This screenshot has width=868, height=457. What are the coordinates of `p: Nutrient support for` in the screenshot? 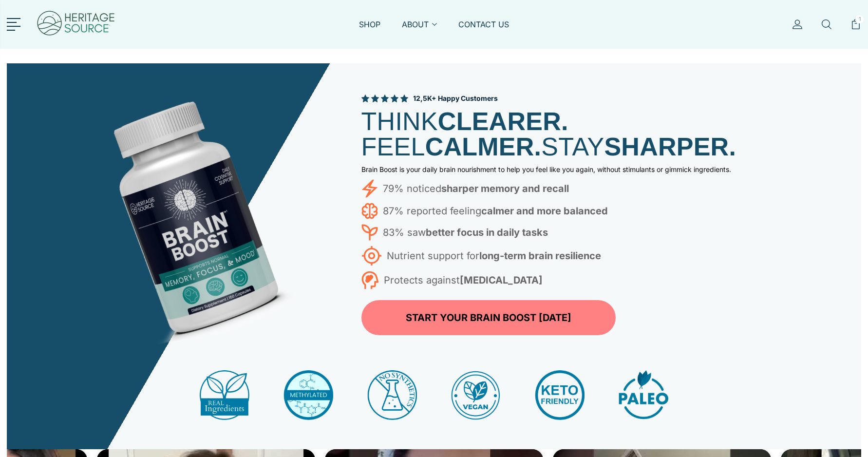 It's located at (493, 256).